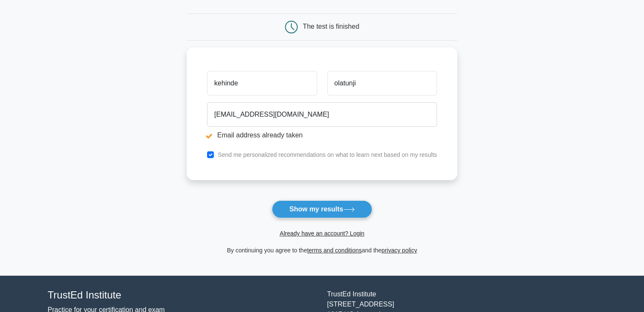  I want to click on div: The test is finished, so click(331, 26).